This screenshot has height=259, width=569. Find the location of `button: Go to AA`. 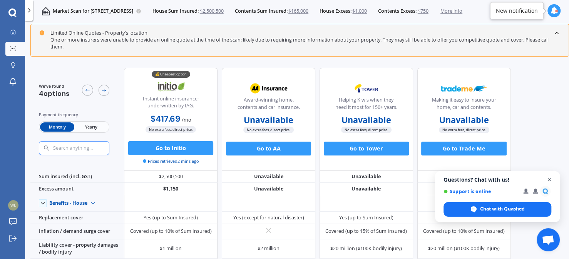

button: Go to AA is located at coordinates (268, 149).